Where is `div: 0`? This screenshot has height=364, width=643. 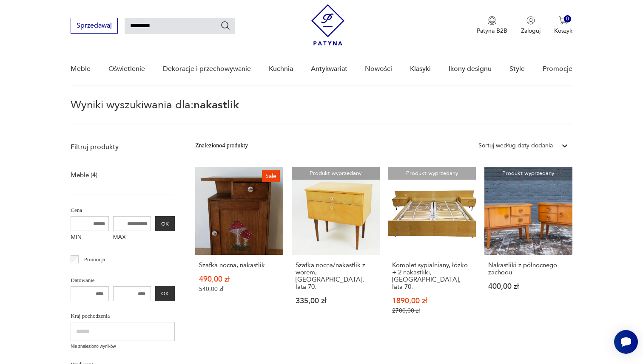 div: 0 is located at coordinates (567, 19).